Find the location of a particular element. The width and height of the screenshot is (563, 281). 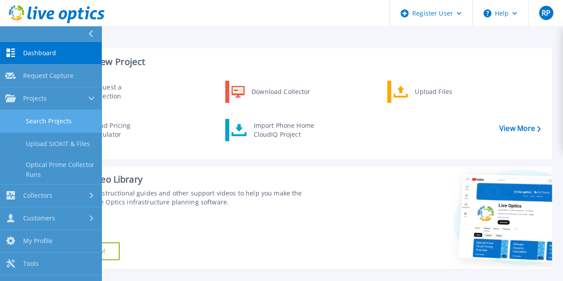

a: Upload Files is located at coordinates (432, 92).